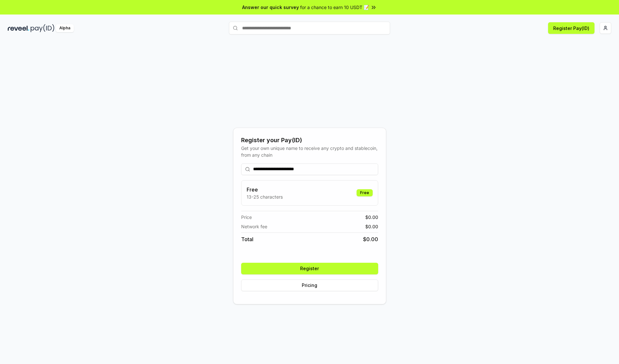 The height and width of the screenshot is (364, 619). What do you see at coordinates (335, 7) in the screenshot?
I see `span: for a chance to earn 10 USDT 📝` at bounding box center [335, 7].